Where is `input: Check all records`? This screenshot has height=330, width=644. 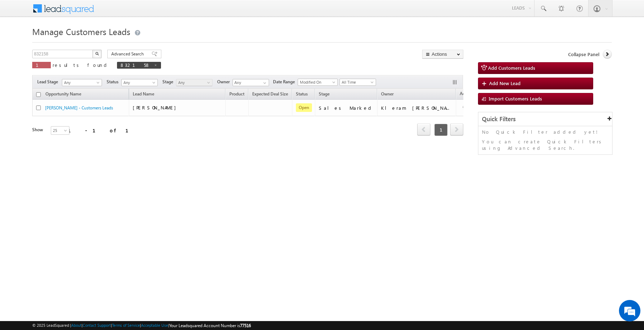 input: Check all records is located at coordinates (38, 95).